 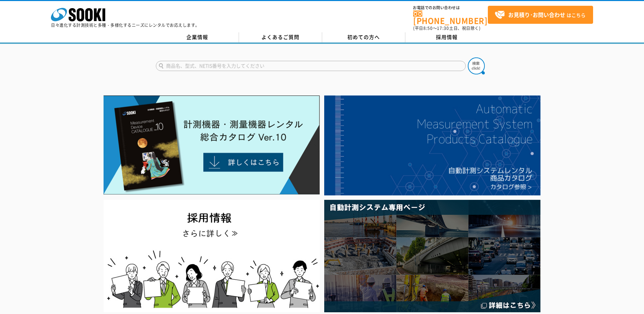 What do you see at coordinates (432, 145) in the screenshot?
I see `img: 自動計測システムカタログ` at bounding box center [432, 145].